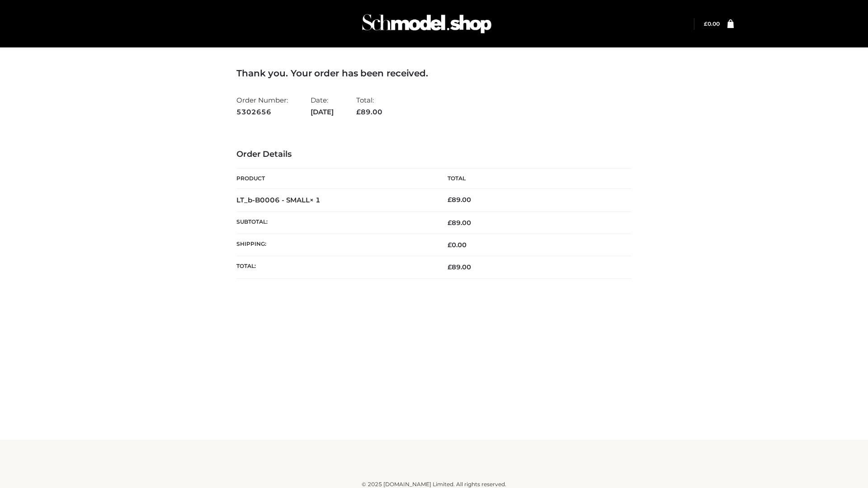 The image size is (868, 488). I want to click on th: Total:, so click(335, 267).